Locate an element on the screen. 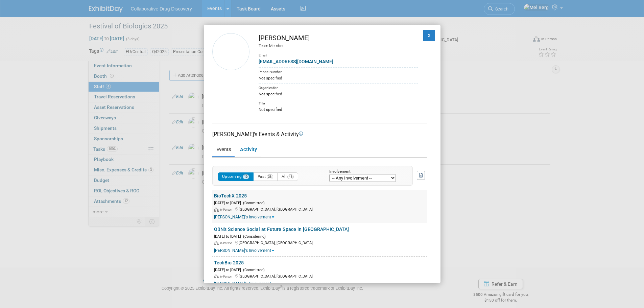 This screenshot has height=308, width=644. div: Team Member is located at coordinates (339, 46).